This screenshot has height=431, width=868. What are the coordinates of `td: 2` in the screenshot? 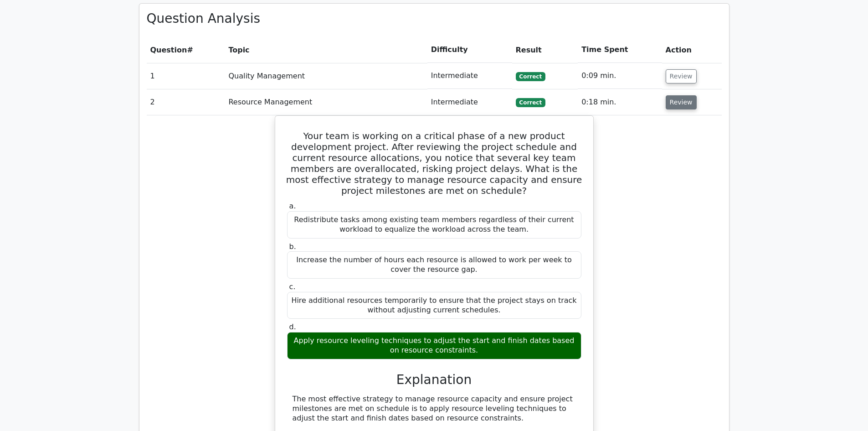 It's located at (186, 102).